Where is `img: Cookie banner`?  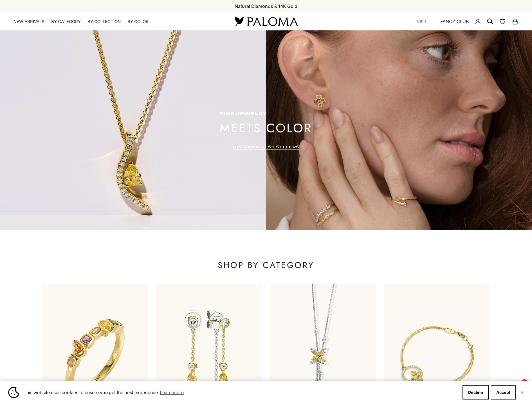
img: Cookie banner is located at coordinates (14, 392).